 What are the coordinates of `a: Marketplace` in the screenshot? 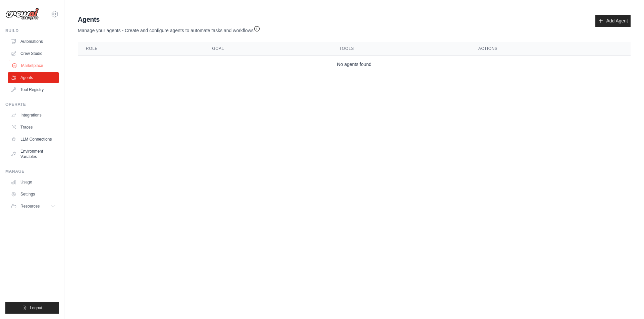 It's located at (34, 66).